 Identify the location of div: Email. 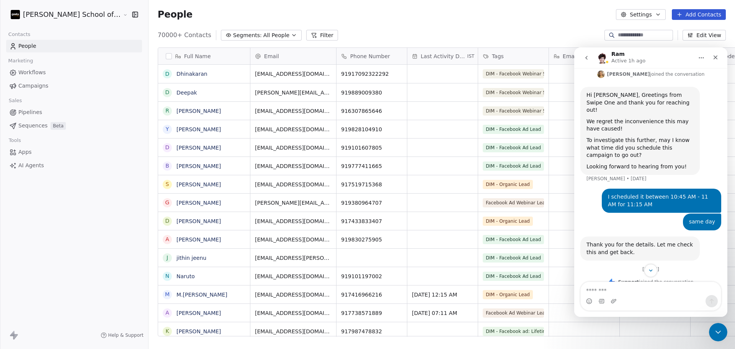
(293, 56).